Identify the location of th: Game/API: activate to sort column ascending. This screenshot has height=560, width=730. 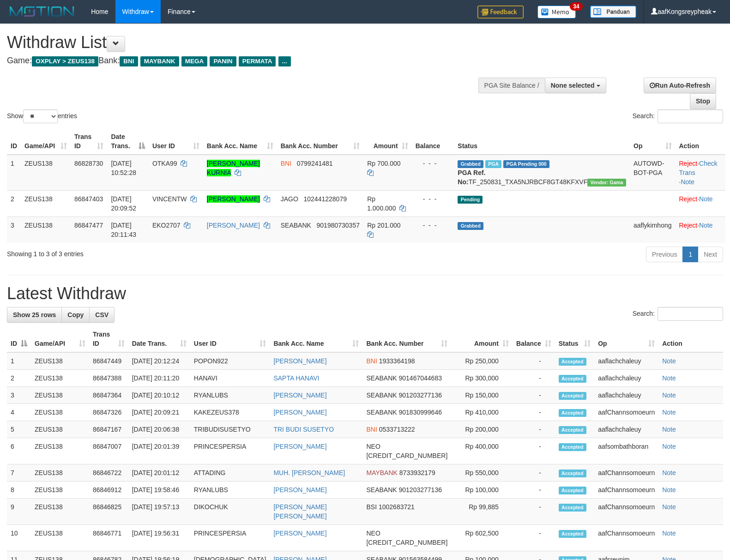
(60, 338).